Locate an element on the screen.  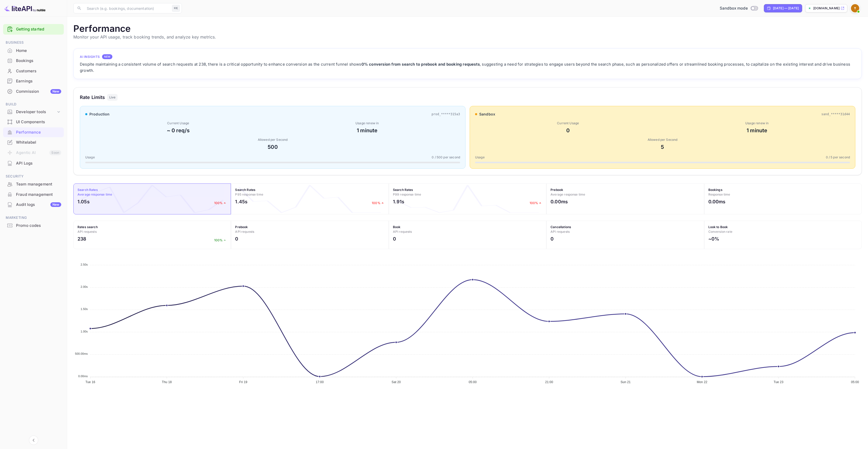
tspan: 21:00 is located at coordinates (549, 382).